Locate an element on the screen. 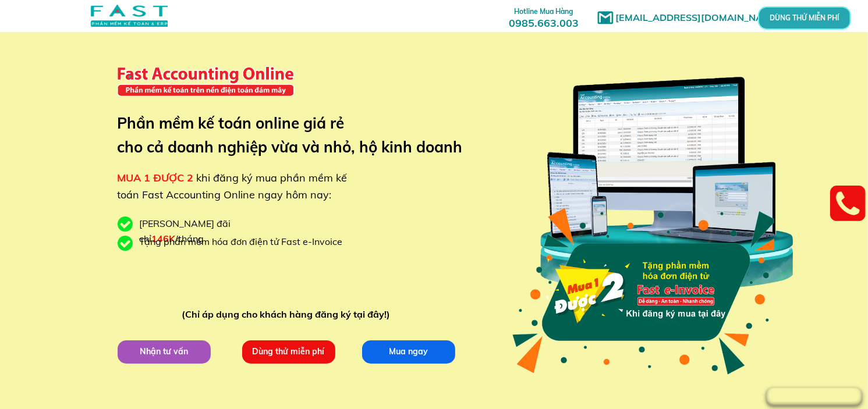 The image size is (868, 409). h3: 0985.663.003 is located at coordinates (544, 17).